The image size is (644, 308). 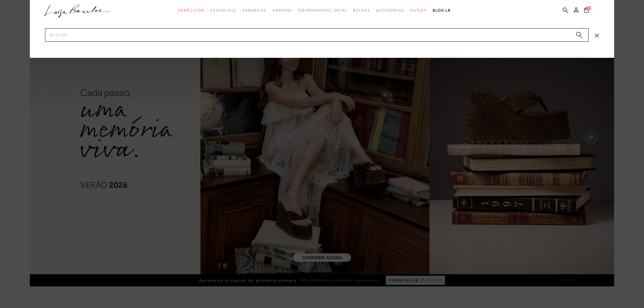 What do you see at coordinates (254, 10) in the screenshot?
I see `span: Sandálias` at bounding box center [254, 10].